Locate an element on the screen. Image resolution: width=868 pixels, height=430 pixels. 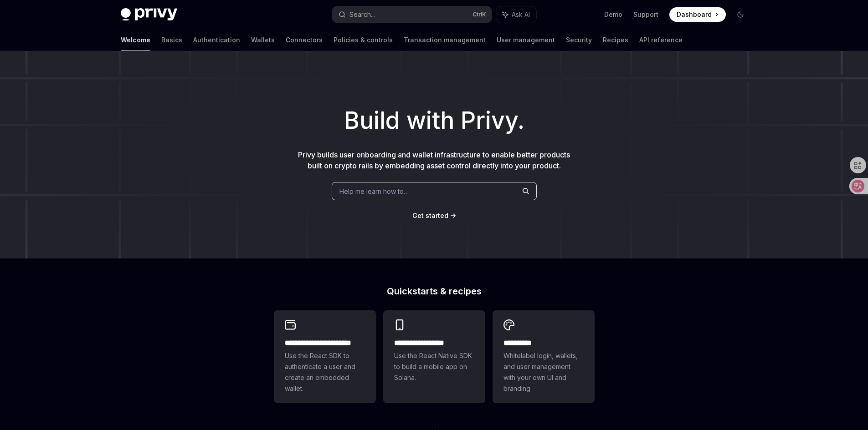
span: Privy builds user onboarding and wallet infrastructure to enable better products built on crypto ... is located at coordinates (434, 160).